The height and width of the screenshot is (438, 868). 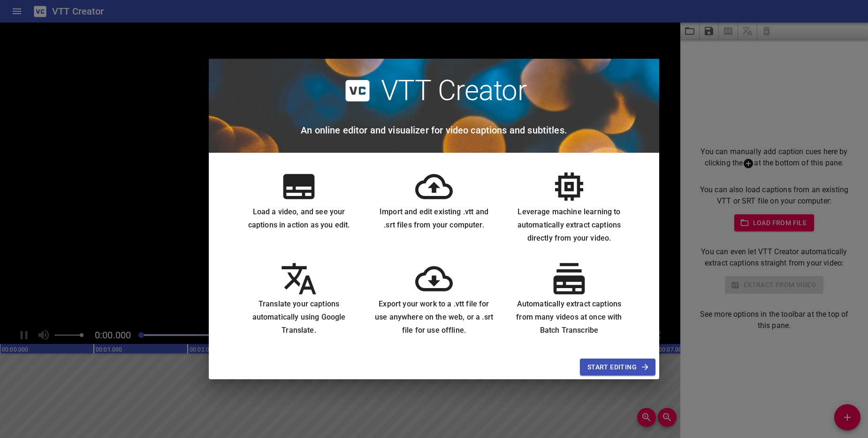 What do you see at coordinates (299, 219) in the screenshot?
I see `h6: Load a video, and see your captions in action as you edit.` at bounding box center [299, 219].